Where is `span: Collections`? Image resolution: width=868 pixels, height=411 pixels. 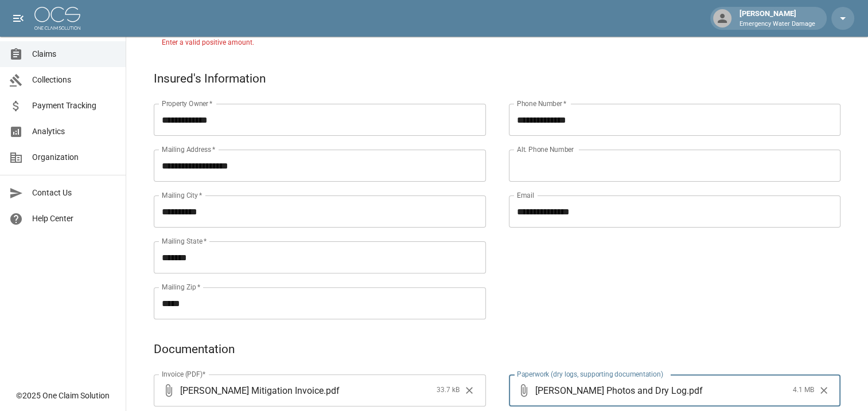 span: Collections is located at coordinates (74, 80).